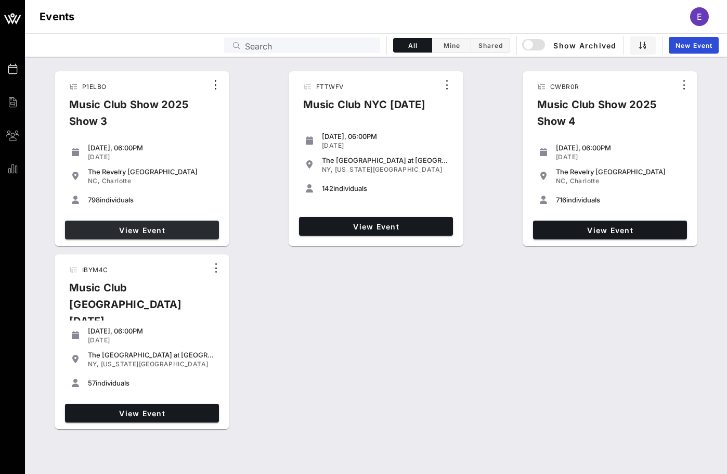 The height and width of the screenshot is (474, 727). I want to click on span: Shared, so click(491, 45).